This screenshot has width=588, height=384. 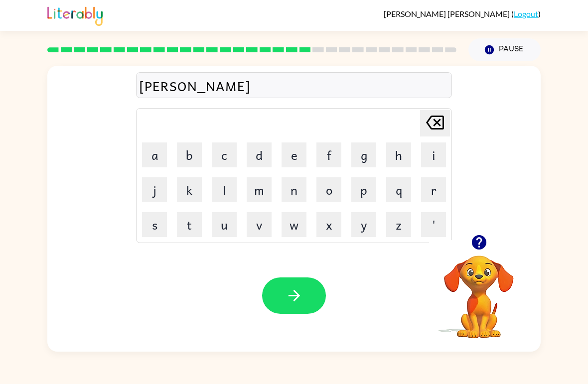 I want to click on button: q, so click(x=399, y=190).